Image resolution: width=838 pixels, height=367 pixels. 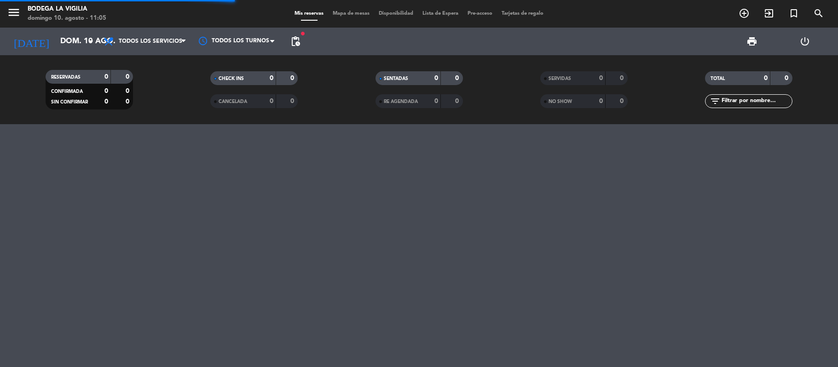 What do you see at coordinates (522, 13) in the screenshot?
I see `span: Tarjetas de regalo` at bounding box center [522, 13].